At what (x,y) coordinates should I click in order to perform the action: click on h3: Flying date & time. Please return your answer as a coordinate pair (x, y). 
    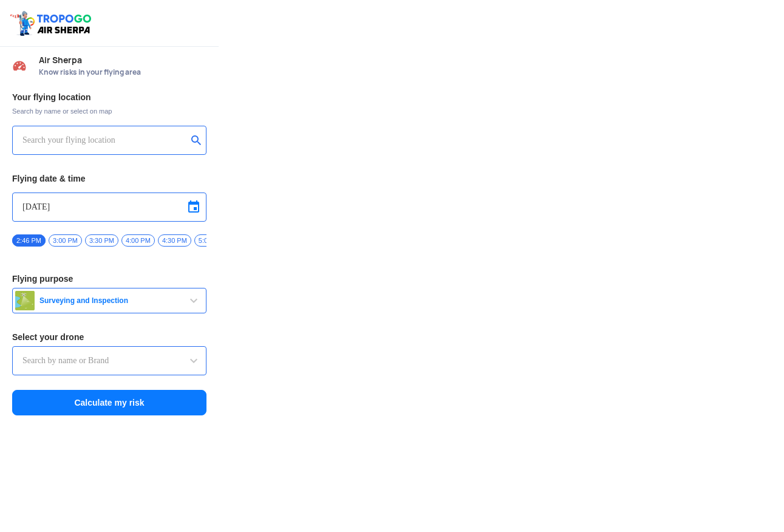
    Looking at the image, I should click on (110, 178).